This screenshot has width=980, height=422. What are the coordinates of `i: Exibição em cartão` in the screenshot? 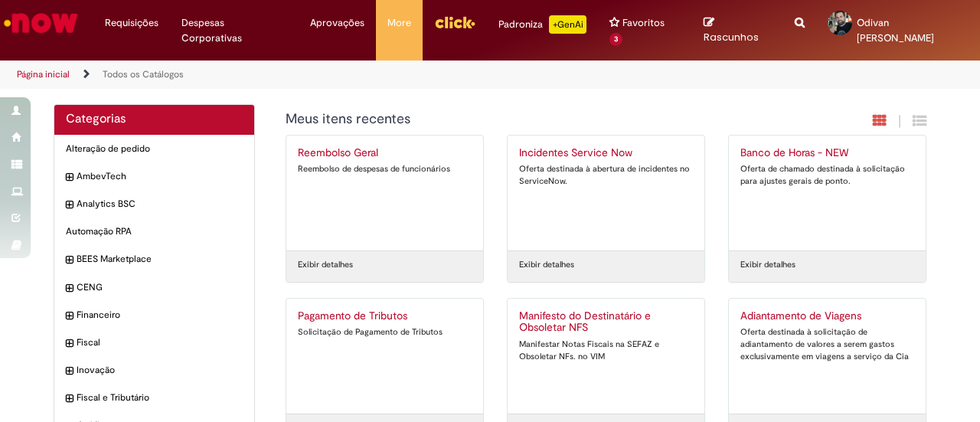 It's located at (880, 120).